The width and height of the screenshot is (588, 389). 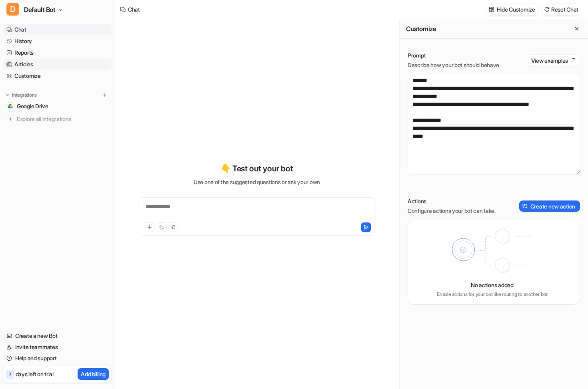 What do you see at coordinates (7, 95) in the screenshot?
I see `img: expand menu` at bounding box center [7, 95].